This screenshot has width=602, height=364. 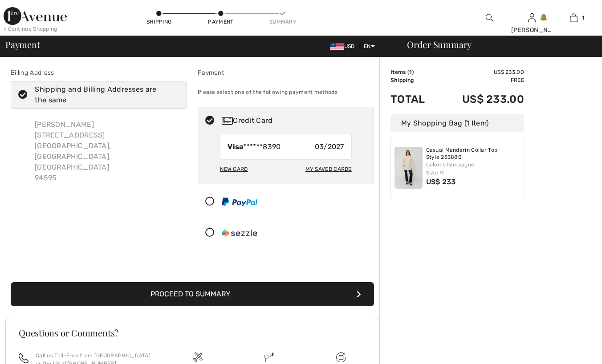 What do you see at coordinates (441, 182) in the screenshot?
I see `span: US$ 233` at bounding box center [441, 182].